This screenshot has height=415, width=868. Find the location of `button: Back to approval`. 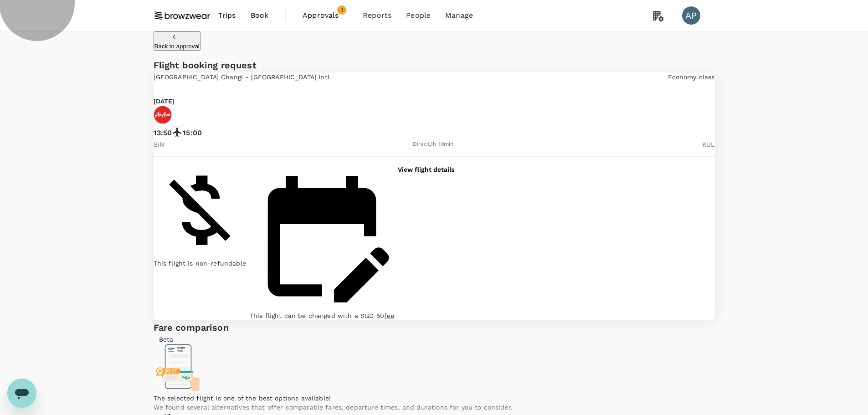

button: Back to approval is located at coordinates (177, 41).